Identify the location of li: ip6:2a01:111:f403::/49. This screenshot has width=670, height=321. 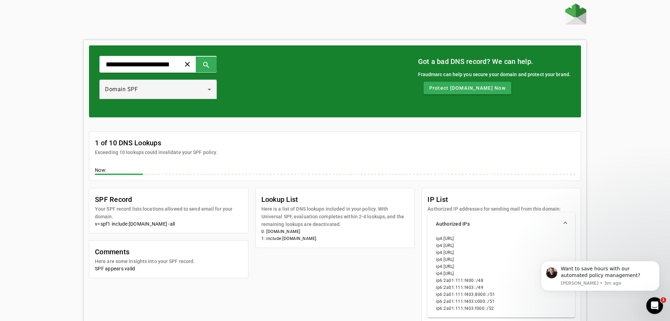
(501, 287).